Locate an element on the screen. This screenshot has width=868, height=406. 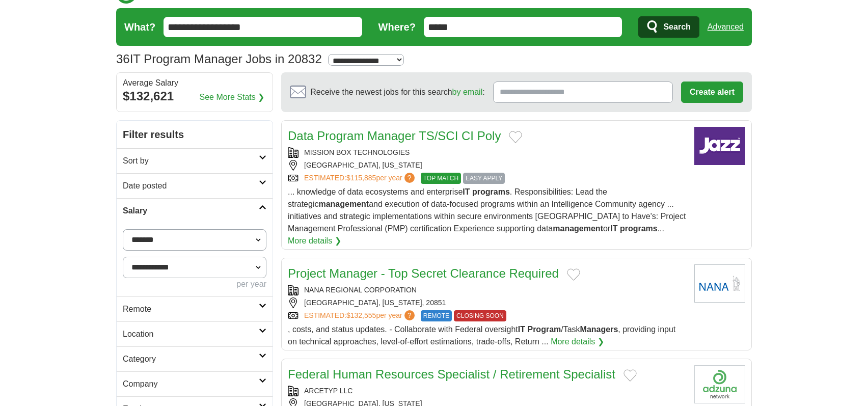
a: Category is located at coordinates (194, 359).